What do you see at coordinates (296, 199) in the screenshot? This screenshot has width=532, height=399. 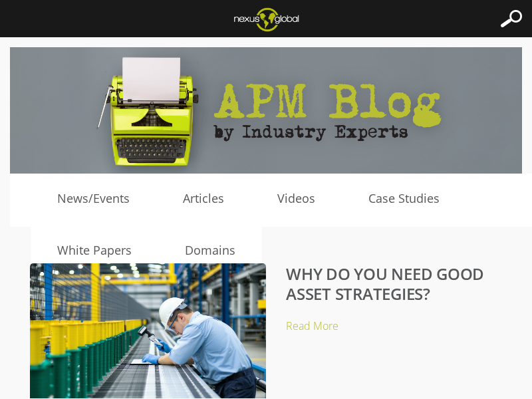 I see `a: Videos` at bounding box center [296, 199].